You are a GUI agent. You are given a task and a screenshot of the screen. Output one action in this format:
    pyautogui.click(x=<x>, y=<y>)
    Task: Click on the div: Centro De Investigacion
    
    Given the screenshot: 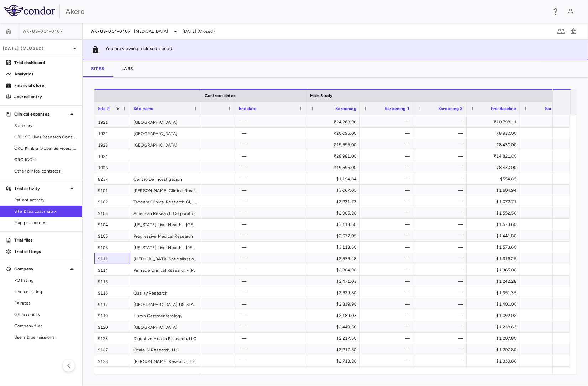 What is the action you would take?
    pyautogui.click(x=165, y=179)
    